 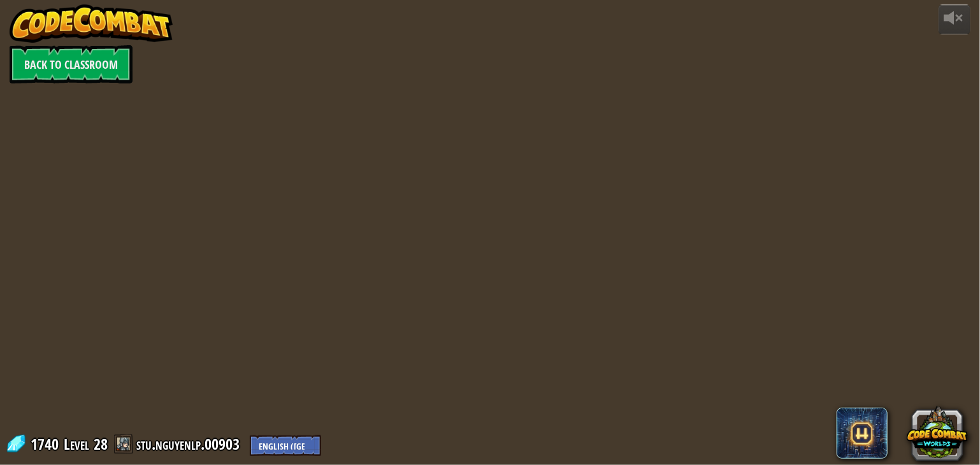 I want to click on span: 28, so click(x=101, y=445).